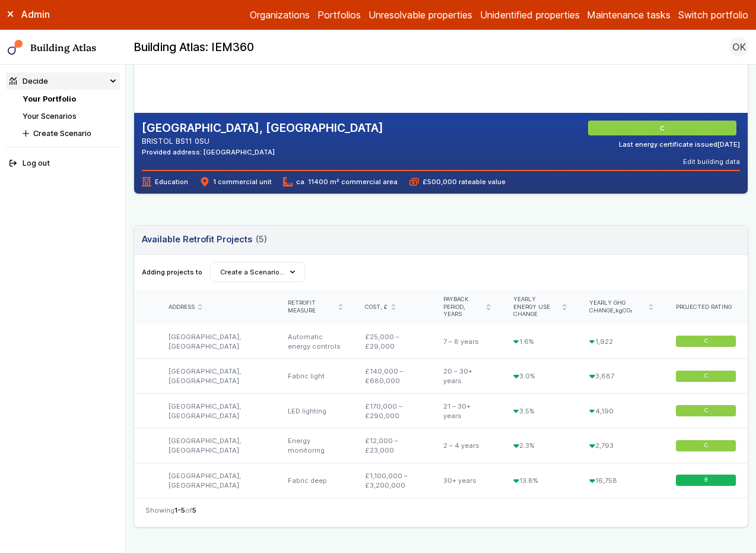 Image resolution: width=756 pixels, height=553 pixels. Describe the element at coordinates (194, 510) in the screenshot. I see `span: 5` at that location.